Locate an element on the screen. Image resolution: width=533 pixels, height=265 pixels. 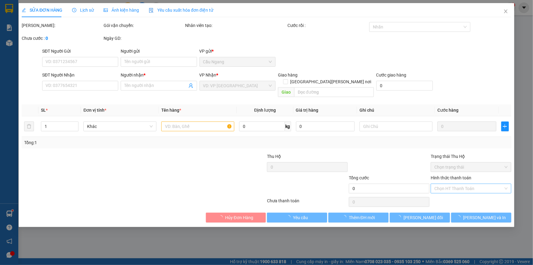
span: Yêu cầu xuất hóa đơn điện tử is located at coordinates (181, 10).